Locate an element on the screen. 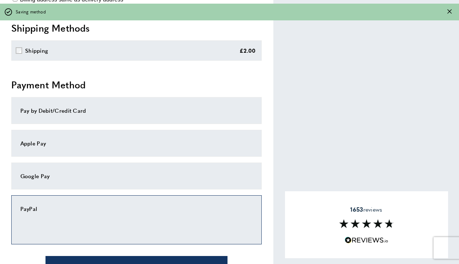 This screenshot has width=459, height=264. div: Apple Pay is located at coordinates (136, 143).